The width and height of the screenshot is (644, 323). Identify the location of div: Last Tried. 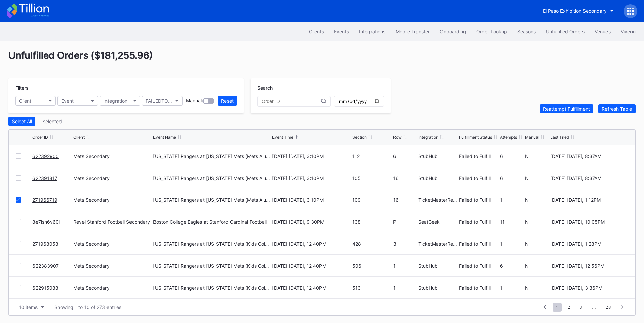
(559, 137).